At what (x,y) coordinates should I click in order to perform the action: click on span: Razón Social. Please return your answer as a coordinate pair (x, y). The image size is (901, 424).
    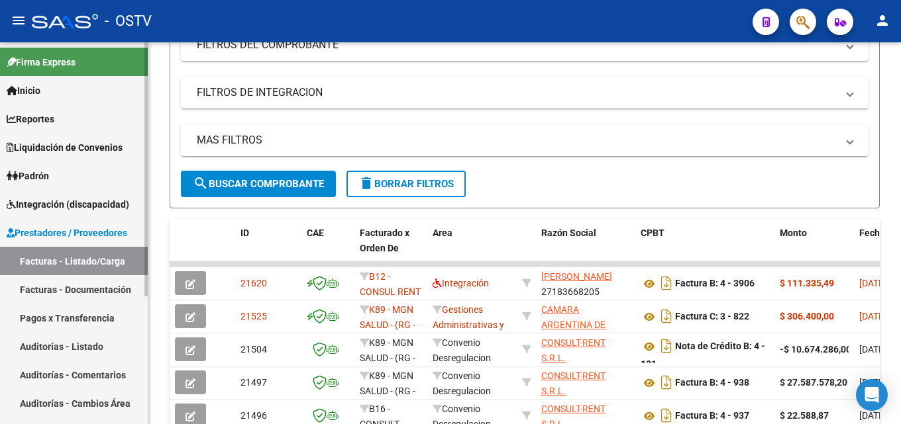
    Looking at the image, I should click on (568, 233).